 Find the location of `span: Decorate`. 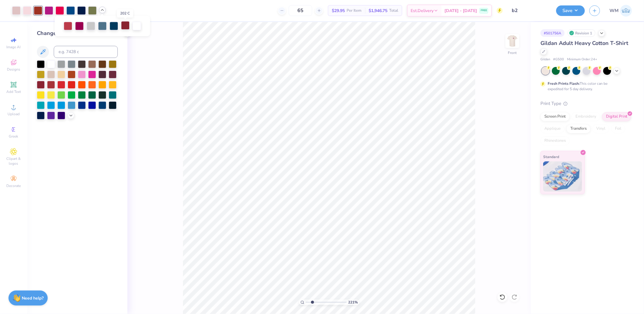

span: Decorate is located at coordinates (13, 186).